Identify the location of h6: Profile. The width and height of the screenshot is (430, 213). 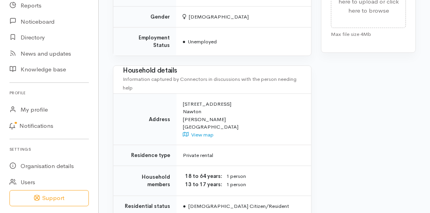
(49, 93).